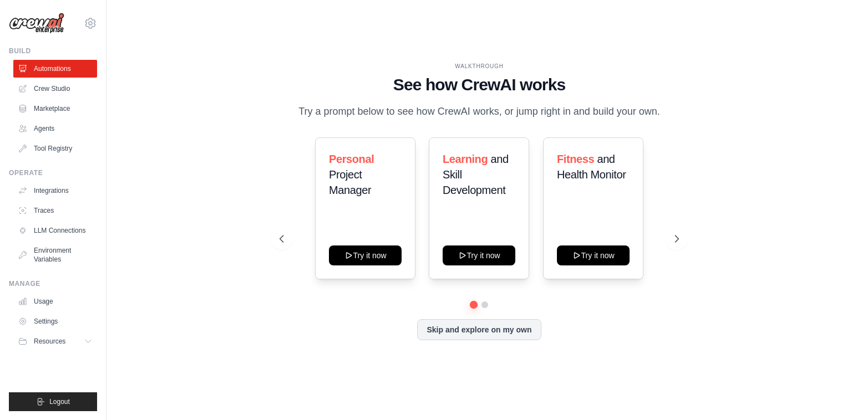  I want to click on div: Build, so click(53, 51).